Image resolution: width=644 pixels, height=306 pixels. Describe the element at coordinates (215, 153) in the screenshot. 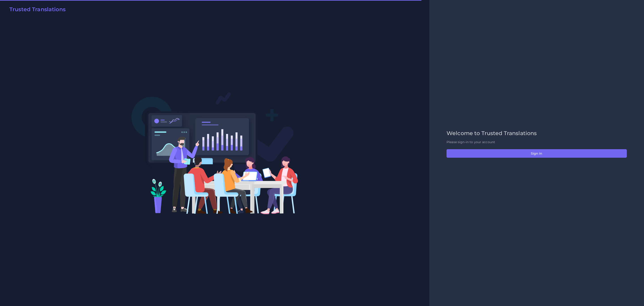

I see `img: Login V2` at that location.